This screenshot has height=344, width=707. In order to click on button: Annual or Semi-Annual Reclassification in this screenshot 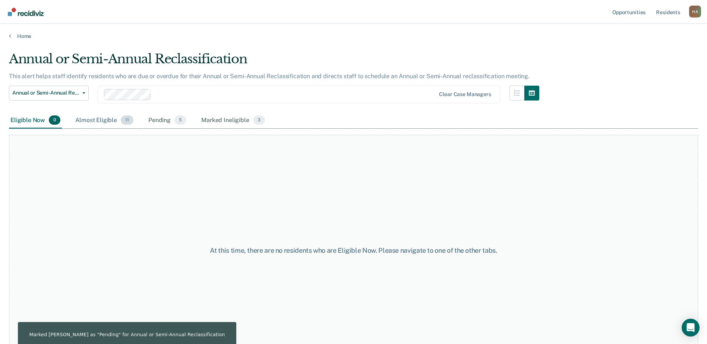, I will do `click(49, 93)`.